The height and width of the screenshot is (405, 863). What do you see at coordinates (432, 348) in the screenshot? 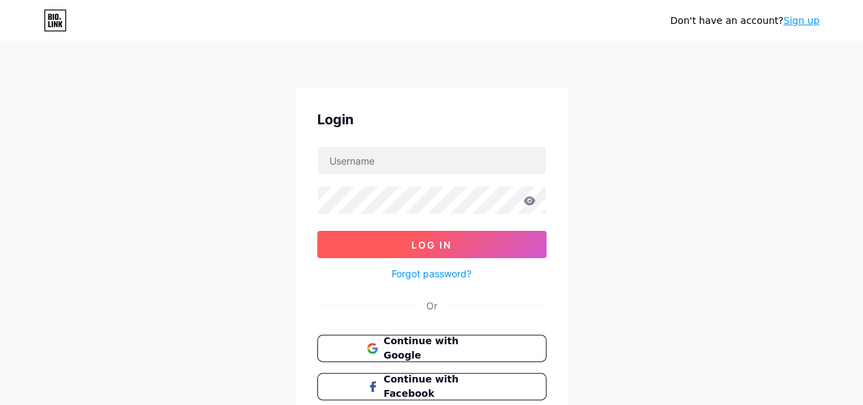
I see `button: Continue with Google` at bounding box center [432, 348].